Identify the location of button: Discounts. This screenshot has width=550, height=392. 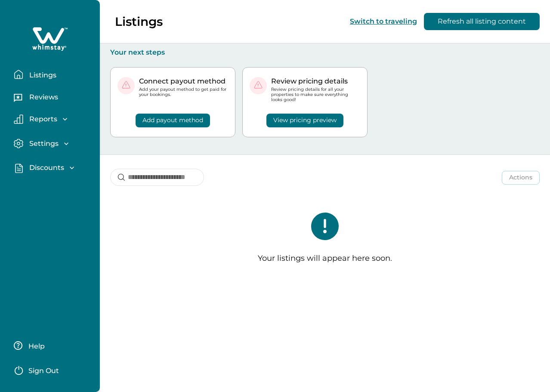
(53, 168).